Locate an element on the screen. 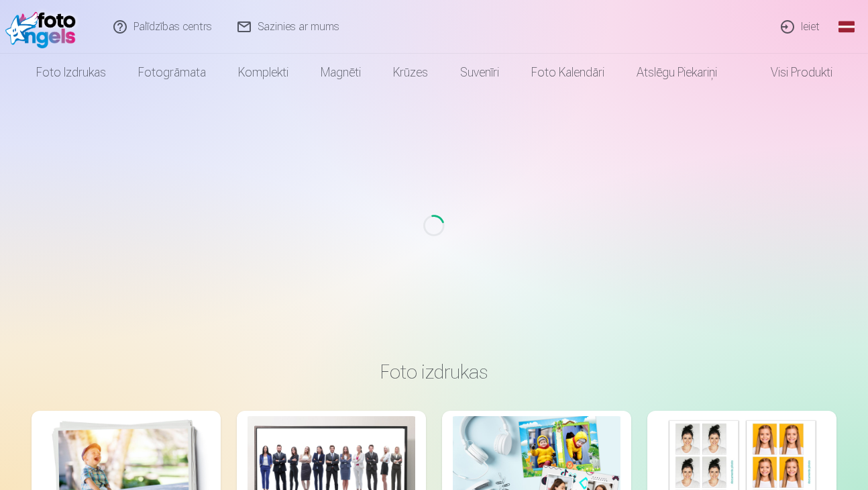 This screenshot has height=490, width=868. a: Suvenīri is located at coordinates (480, 73).